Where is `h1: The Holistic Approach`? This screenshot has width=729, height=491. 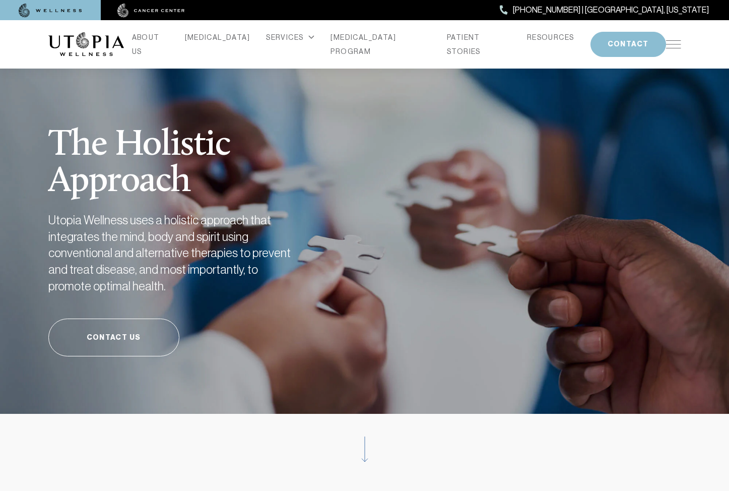 h1: The Holistic Approach is located at coordinates (197, 151).